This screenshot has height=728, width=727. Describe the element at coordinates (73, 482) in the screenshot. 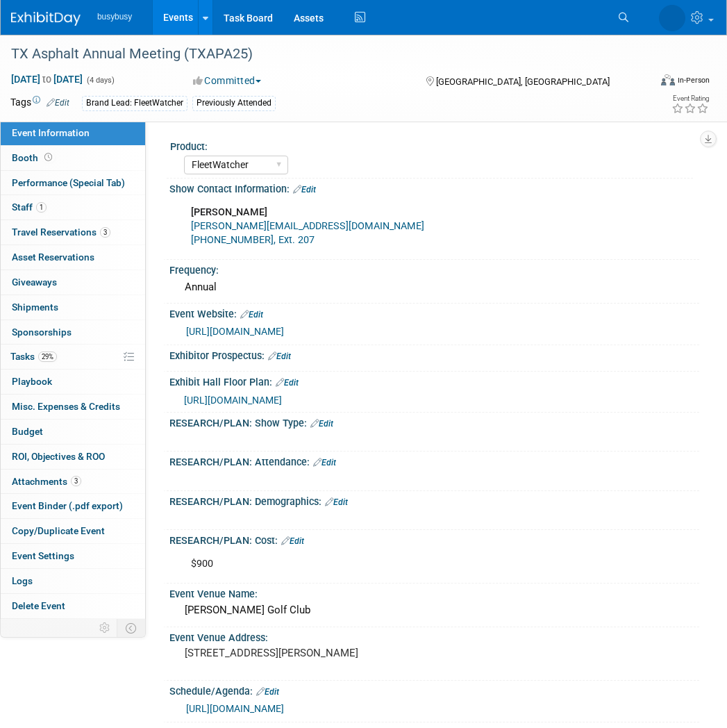

I see `a: Attachments3` at that location.